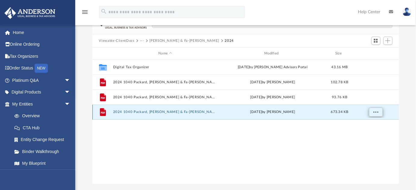 This screenshot has height=190, width=416. I want to click on div: Name, so click(165, 54).